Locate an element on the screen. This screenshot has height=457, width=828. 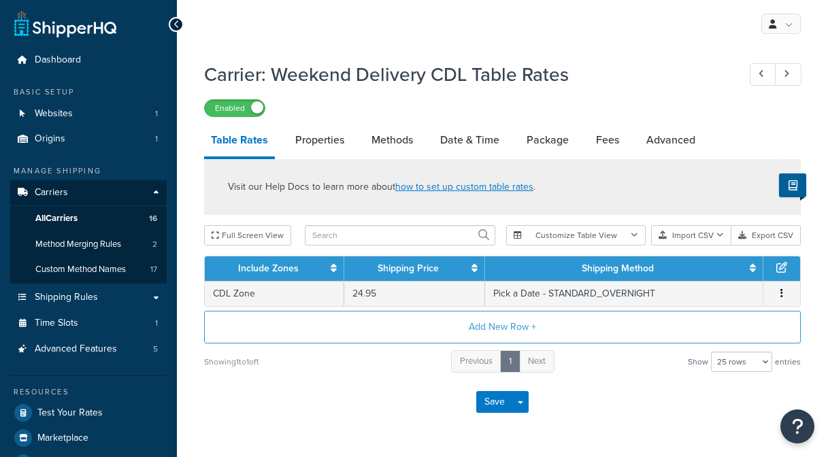
a: Table Rates is located at coordinates (240, 142).